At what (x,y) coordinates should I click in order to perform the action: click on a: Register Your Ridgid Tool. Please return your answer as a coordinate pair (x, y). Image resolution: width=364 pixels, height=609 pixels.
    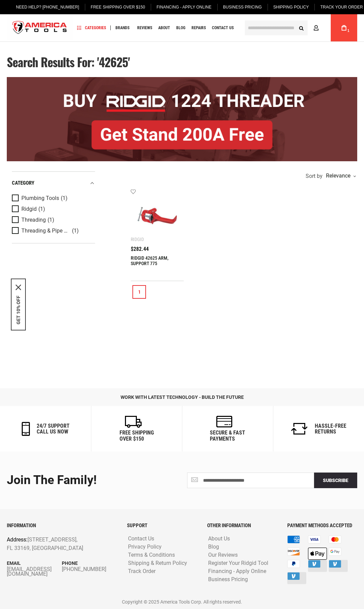
    Looking at the image, I should click on (238, 563).